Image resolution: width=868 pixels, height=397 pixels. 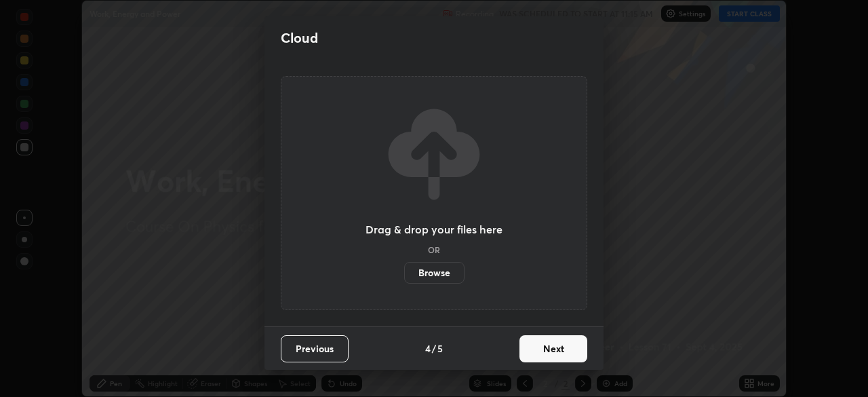 I want to click on h4: 4, so click(x=428, y=348).